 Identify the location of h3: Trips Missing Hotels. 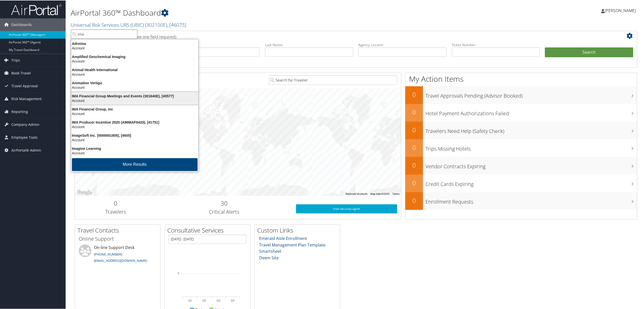
(531, 147).